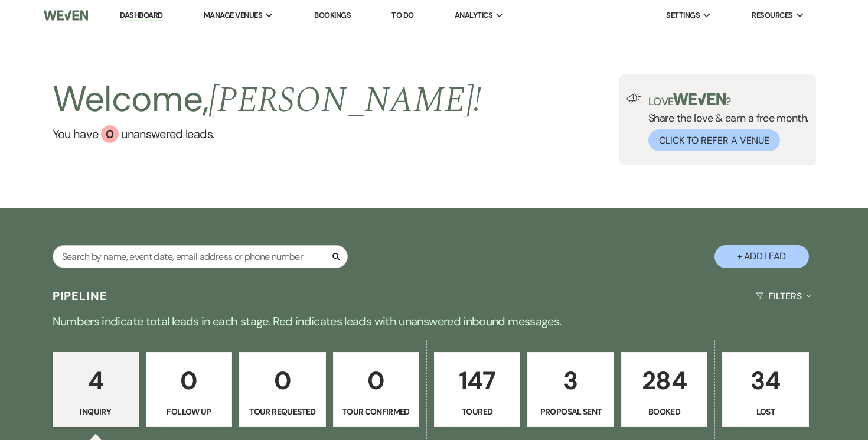 The height and width of the screenshot is (440, 868). Describe the element at coordinates (765, 390) in the screenshot. I see `a: 34Lost` at that location.